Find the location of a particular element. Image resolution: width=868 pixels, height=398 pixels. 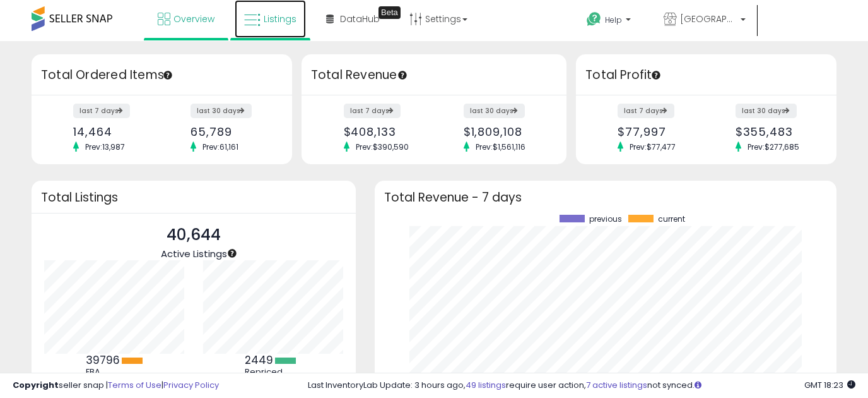

span: Active Listings is located at coordinates (194, 253).